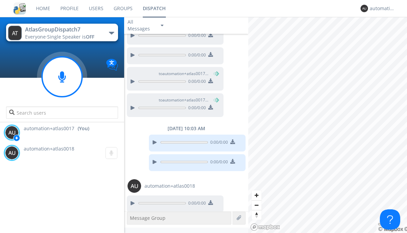 The image size is (407, 233). Describe the element at coordinates (112, 65) in the screenshot. I see `img: Translation enabled` at that location.